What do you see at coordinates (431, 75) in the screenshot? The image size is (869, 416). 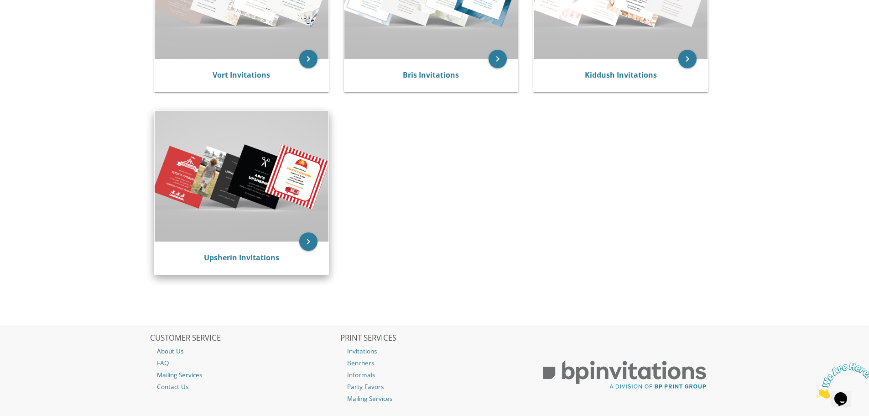 I see `a: Bris Invitations` at bounding box center [431, 75].